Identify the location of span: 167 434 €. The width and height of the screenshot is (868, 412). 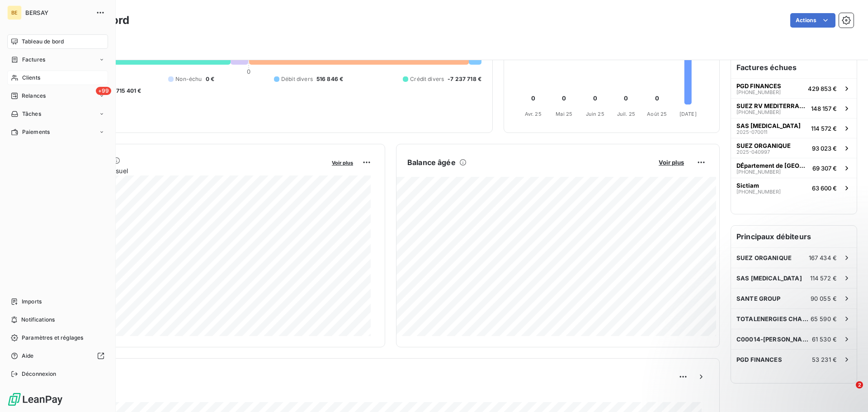
(823, 258).